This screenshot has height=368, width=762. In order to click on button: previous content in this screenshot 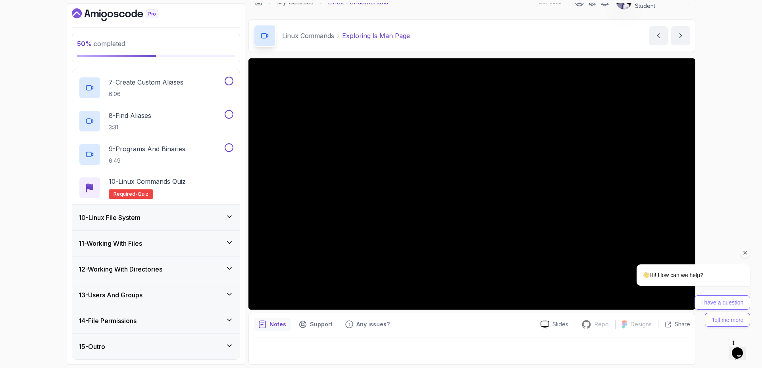, I will do `click(659, 36)`.